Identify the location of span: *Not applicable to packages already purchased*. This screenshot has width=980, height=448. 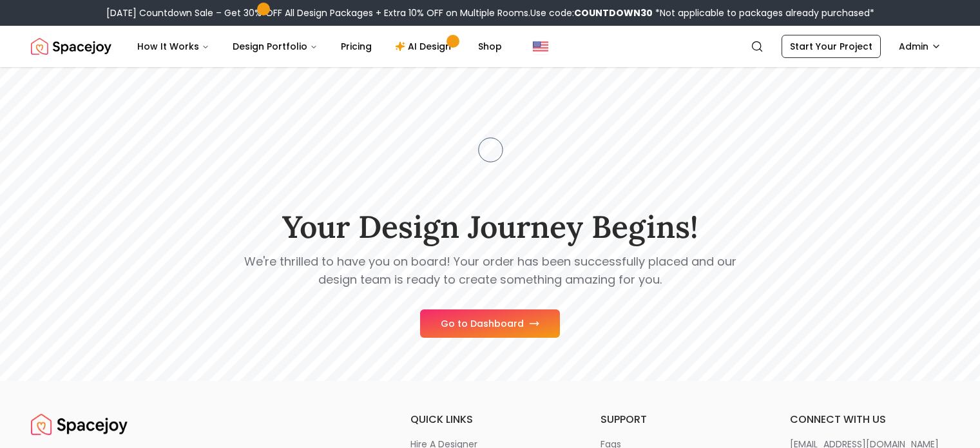
(763, 13).